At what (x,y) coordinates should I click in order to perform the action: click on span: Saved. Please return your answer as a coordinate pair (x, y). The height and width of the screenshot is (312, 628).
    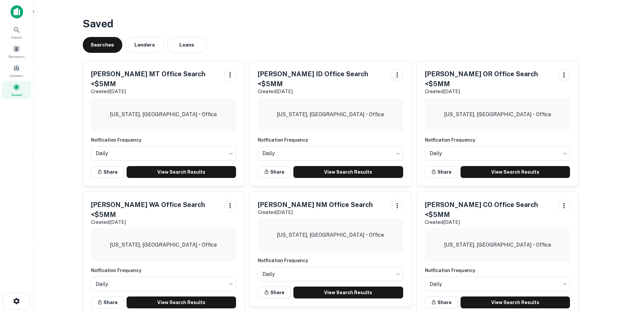
    Looking at the image, I should click on (16, 95).